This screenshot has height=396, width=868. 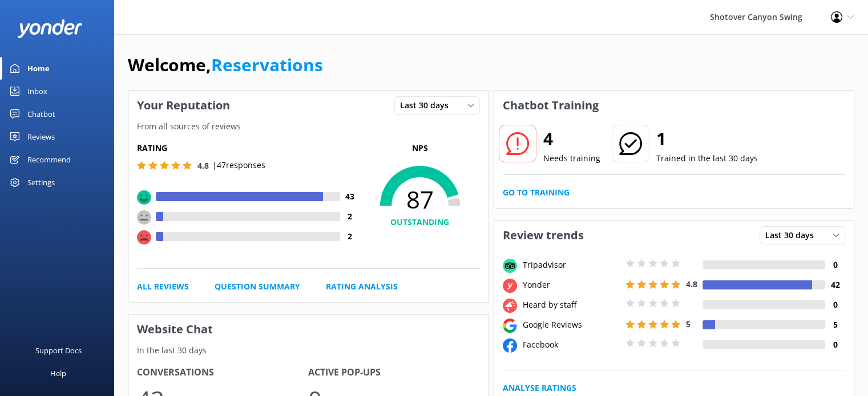 I want to click on h3: Review trends, so click(x=543, y=235).